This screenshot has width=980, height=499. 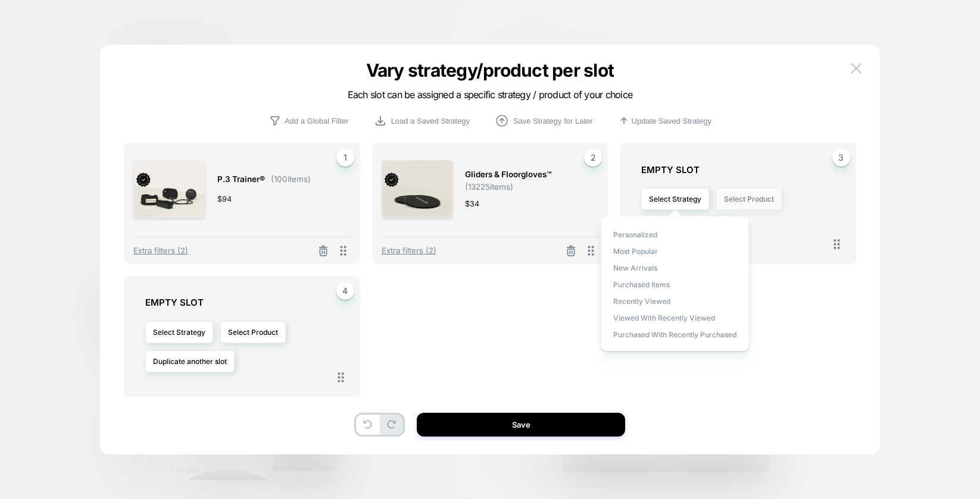 I want to click on button: Gorgias live chat, so click(x=21, y=19).